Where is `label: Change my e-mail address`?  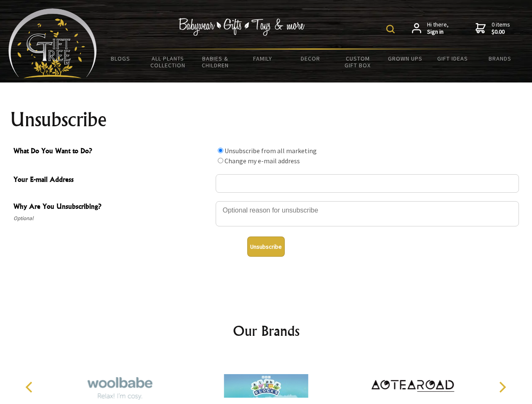
label: Change my e-mail address is located at coordinates (262, 161).